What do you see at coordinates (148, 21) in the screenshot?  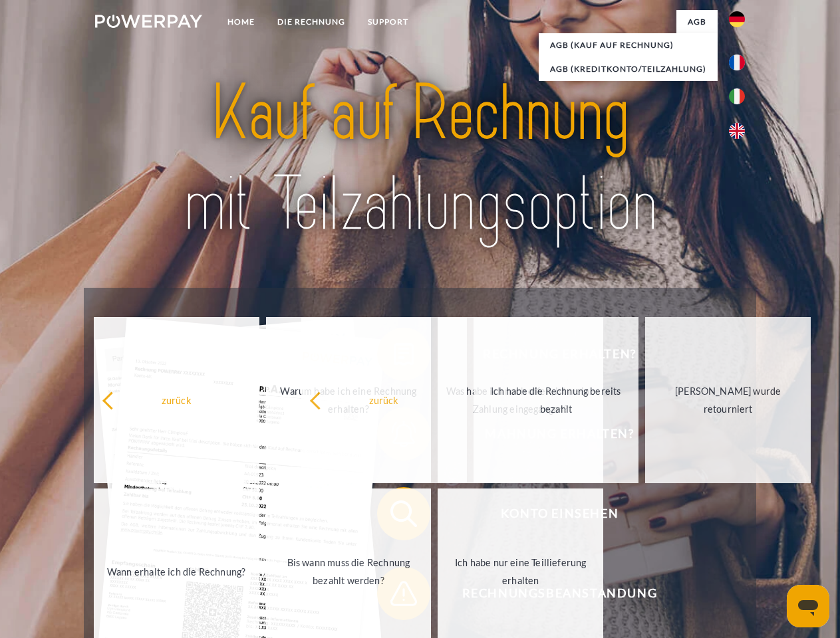 I see `img: logo-powerpay-white.svg` at bounding box center [148, 21].